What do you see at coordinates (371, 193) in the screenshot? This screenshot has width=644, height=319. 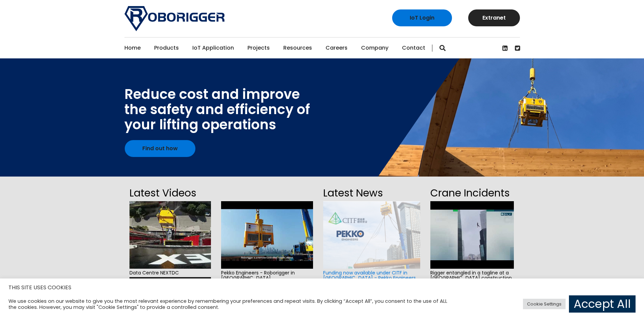 I see `h2: Latest News` at bounding box center [371, 193].